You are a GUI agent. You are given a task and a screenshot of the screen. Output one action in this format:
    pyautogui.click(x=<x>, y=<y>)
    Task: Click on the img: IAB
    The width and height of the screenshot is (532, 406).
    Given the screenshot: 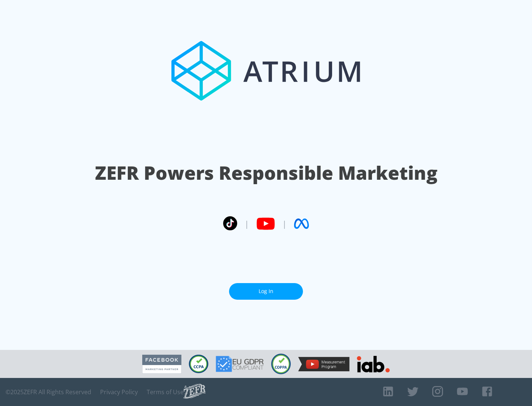 What is the action you would take?
    pyautogui.click(x=373, y=364)
    